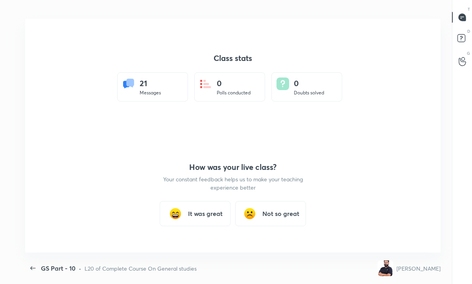 The width and height of the screenshot is (472, 284). What do you see at coordinates (468, 53) in the screenshot?
I see `p: G` at bounding box center [468, 53].